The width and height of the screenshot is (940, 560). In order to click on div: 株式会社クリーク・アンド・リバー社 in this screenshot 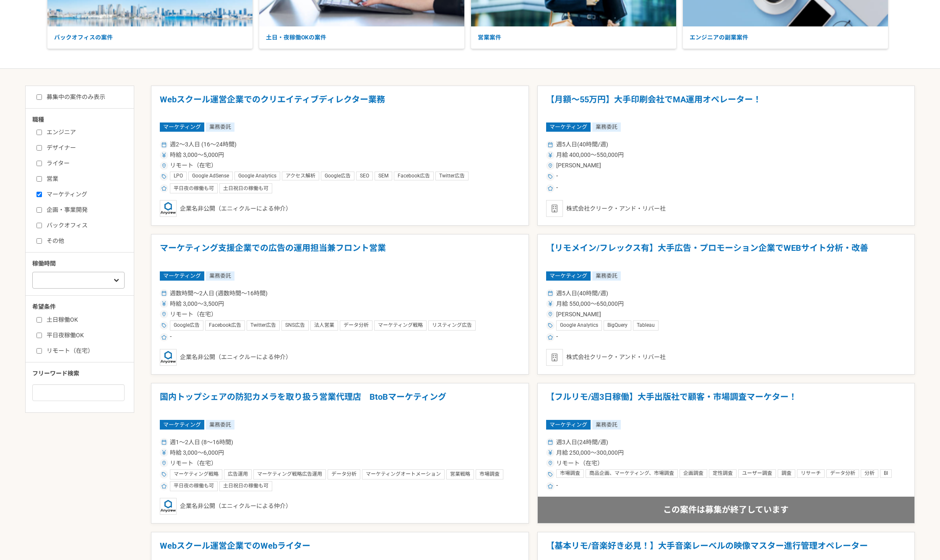, I will do `click(726, 358)`.